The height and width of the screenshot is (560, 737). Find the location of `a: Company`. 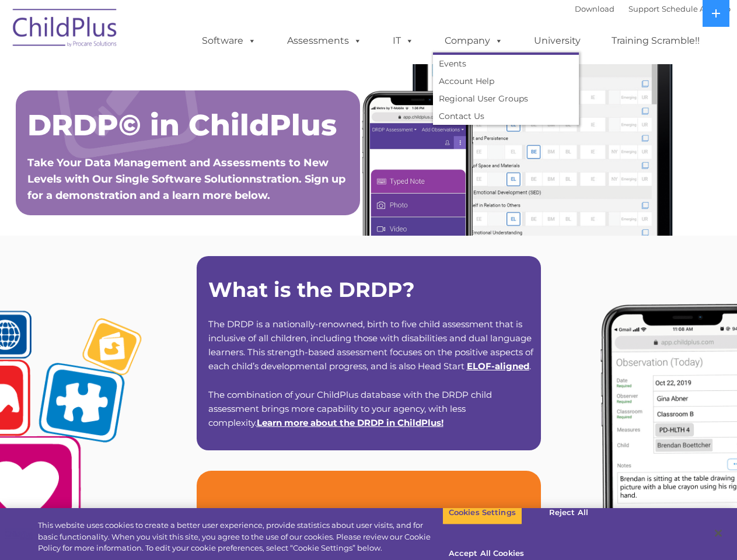

a: Company is located at coordinates (473, 41).